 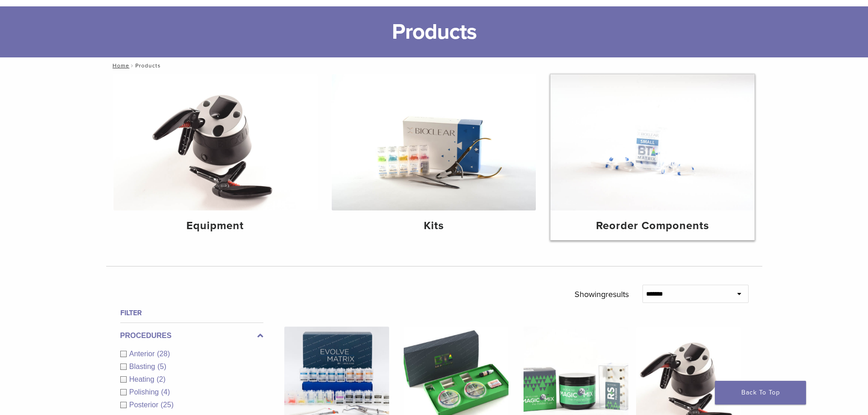 What do you see at coordinates (653, 157) in the screenshot?
I see `a: Reorder Components` at bounding box center [653, 157].